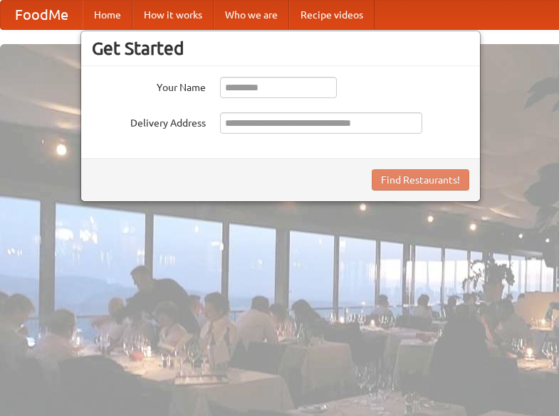 This screenshot has width=559, height=416. Describe the element at coordinates (280, 48) in the screenshot. I see `h3: Get Started` at that location.